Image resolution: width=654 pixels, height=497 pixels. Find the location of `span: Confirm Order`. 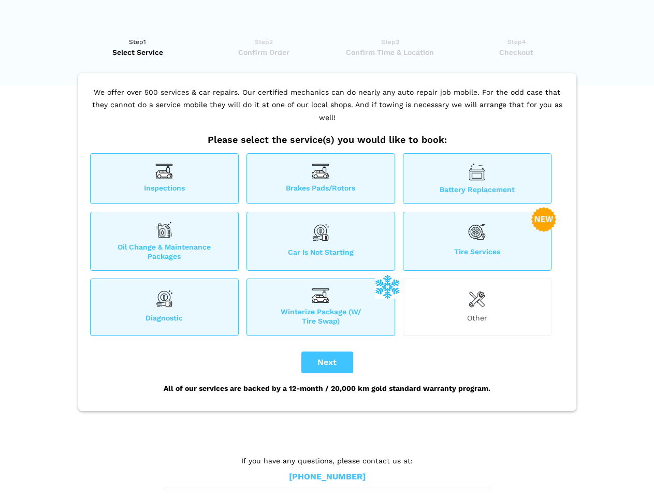

span: Confirm Order is located at coordinates (264, 52).